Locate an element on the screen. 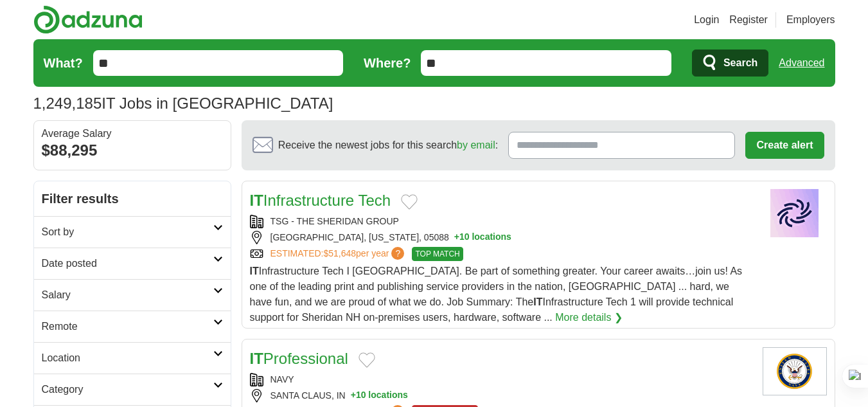  div: $88,295 is located at coordinates (132, 151).